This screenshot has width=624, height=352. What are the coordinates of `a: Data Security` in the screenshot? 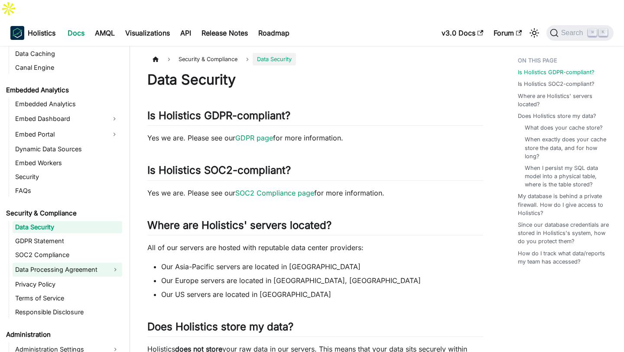 It's located at (67, 227).